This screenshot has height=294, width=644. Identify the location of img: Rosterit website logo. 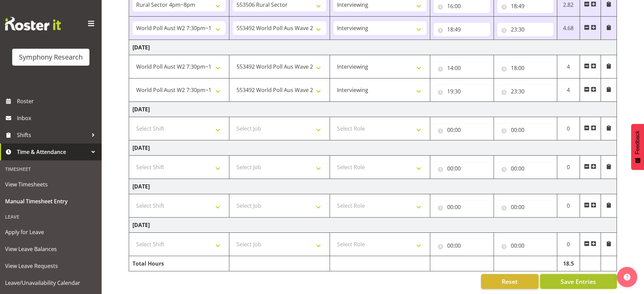
(33, 24).